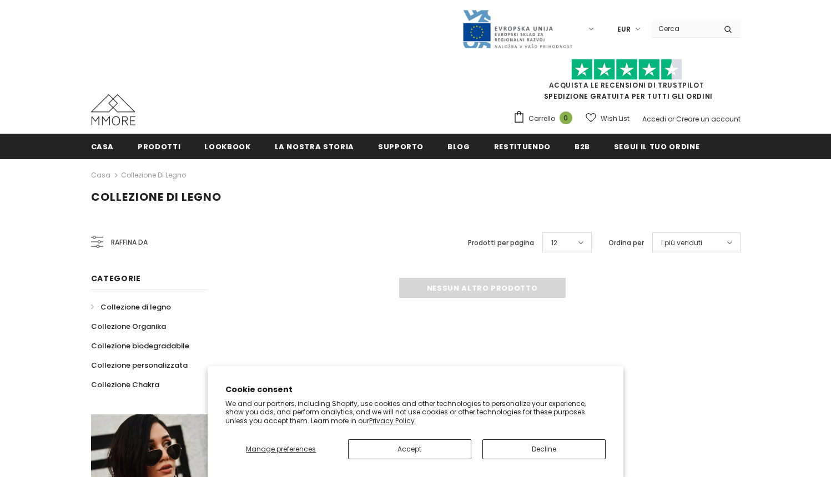  I want to click on span: Segui il tuo ordine, so click(657, 147).